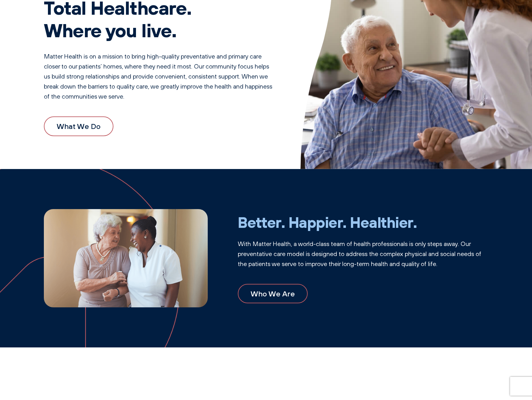 Image resolution: width=532 pixels, height=400 pixels. I want to click on a: Who We Are, so click(272, 294).